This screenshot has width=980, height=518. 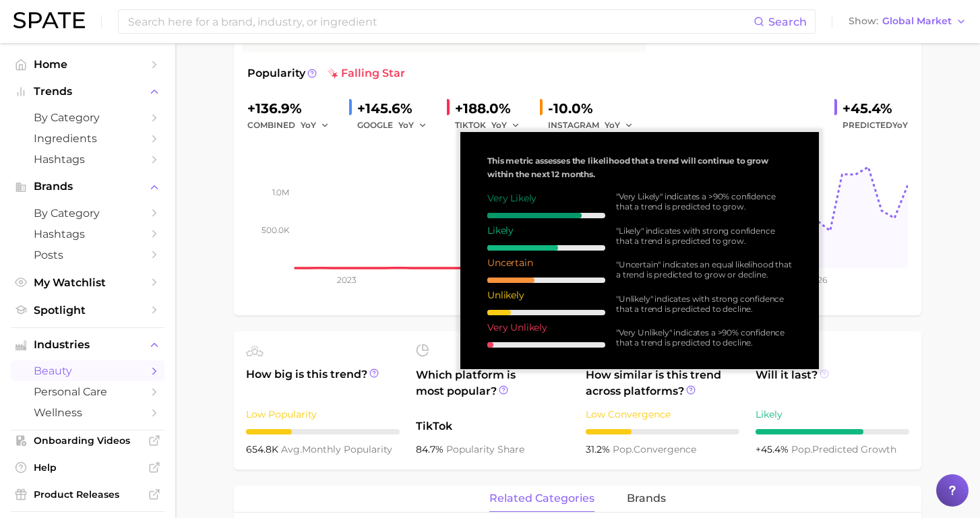 I want to click on span: Help, so click(x=87, y=468).